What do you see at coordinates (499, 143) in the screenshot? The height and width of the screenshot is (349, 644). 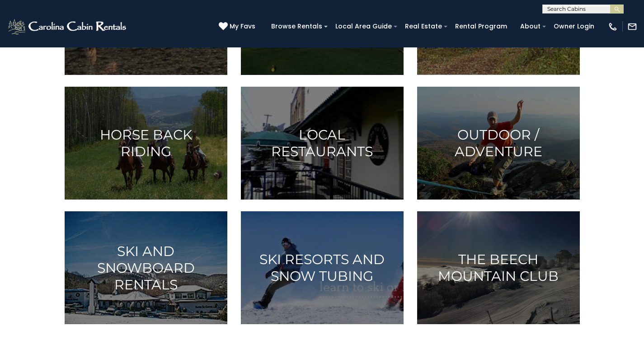 I see `a: Outdoor / Adventure` at bounding box center [499, 143].